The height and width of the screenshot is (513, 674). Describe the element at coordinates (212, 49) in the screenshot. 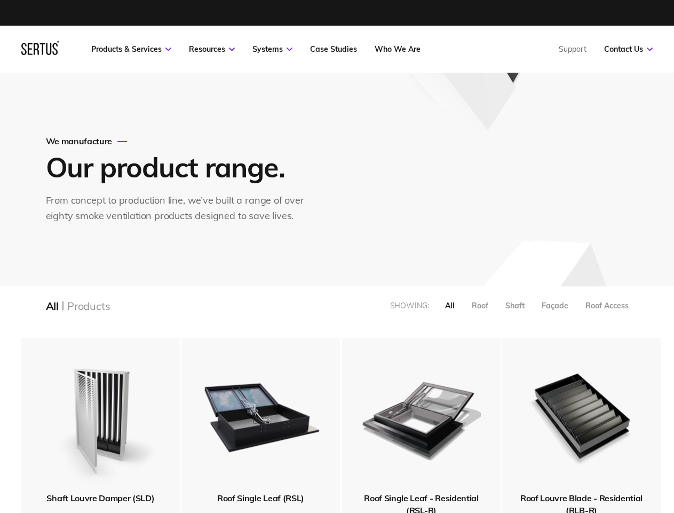

I see `a: Resources` at that location.